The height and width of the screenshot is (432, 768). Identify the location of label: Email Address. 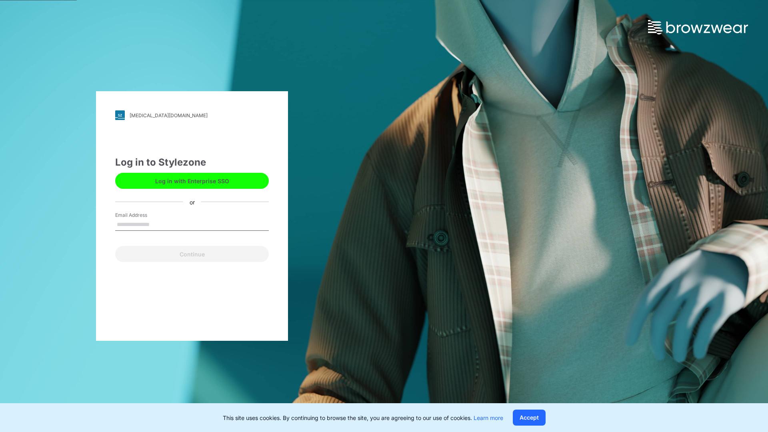
(143, 215).